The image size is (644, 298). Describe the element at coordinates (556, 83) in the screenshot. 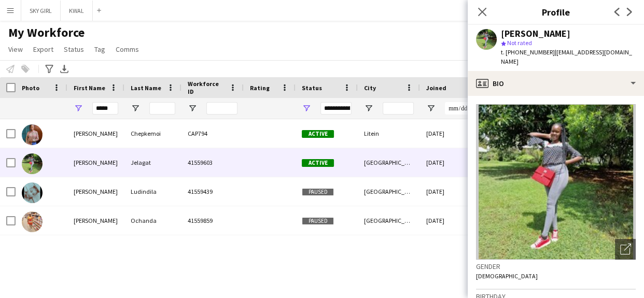

I see `div: Bio` at that location.